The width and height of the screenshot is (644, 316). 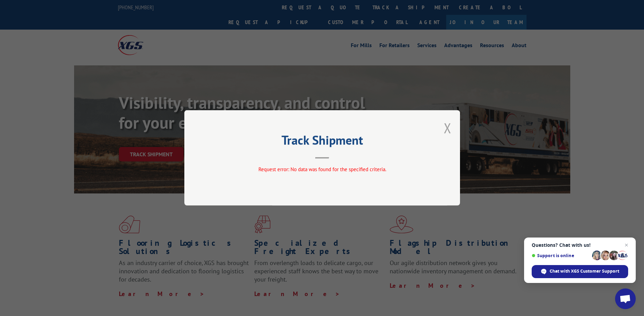 I want to click on h2: Track Shipment, so click(x=322, y=142).